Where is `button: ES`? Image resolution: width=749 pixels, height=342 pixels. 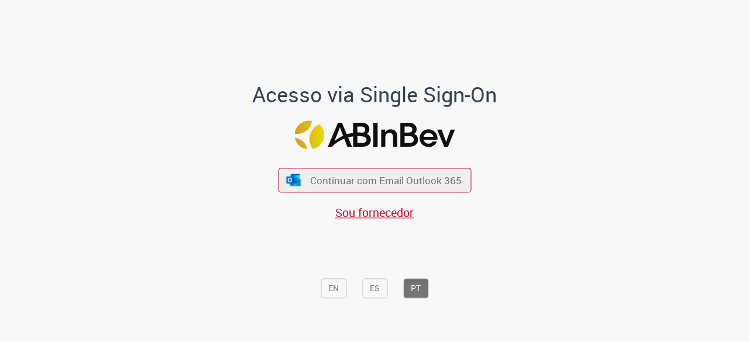
button: ES is located at coordinates (374, 289).